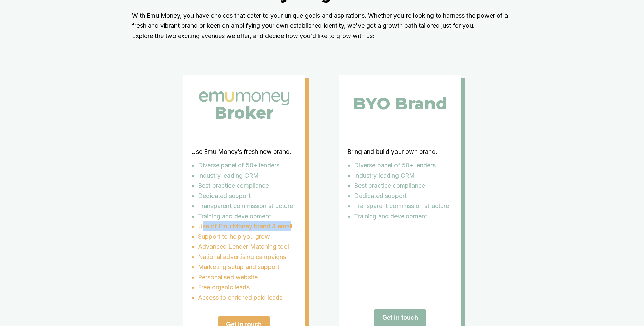  Describe the element at coordinates (247, 257) in the screenshot. I see `p: National advertising campaigns` at that location.